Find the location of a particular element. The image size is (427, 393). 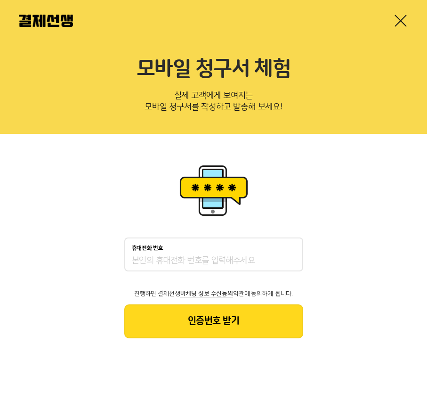

img: 휴대폰인증 이미지 is located at coordinates (214, 190).